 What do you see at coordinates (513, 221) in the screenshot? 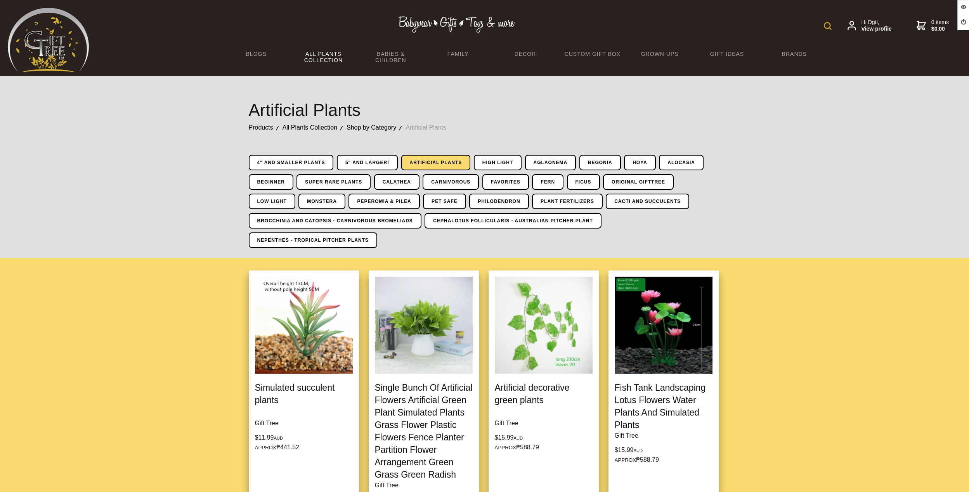
I see `a: Cephalotus Follicularis - Australian Pitcher Plant` at bounding box center [513, 221].